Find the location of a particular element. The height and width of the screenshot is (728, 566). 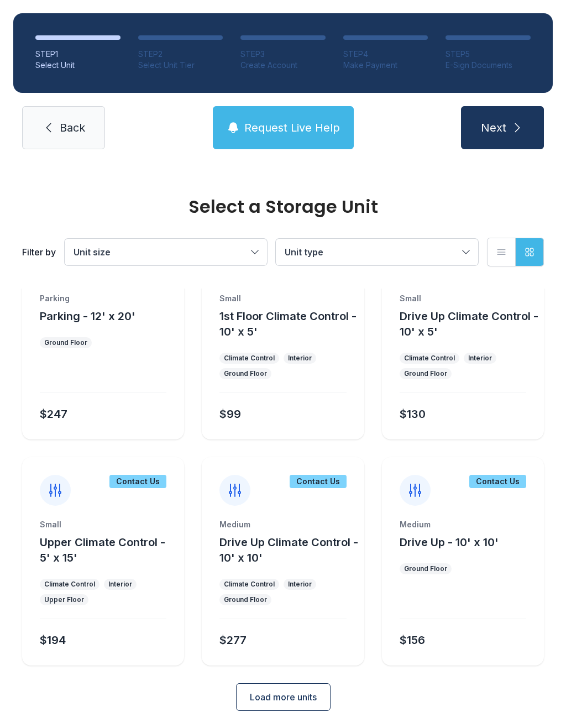

button: 1st Floor Climate Control - 10' x 5' is located at coordinates (289, 324).